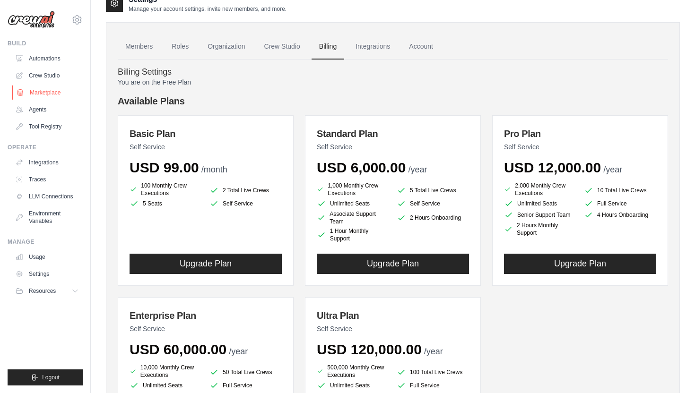 This screenshot has width=695, height=393. What do you see at coordinates (369, 349) in the screenshot?
I see `span: USD 120,000.00` at bounding box center [369, 349].